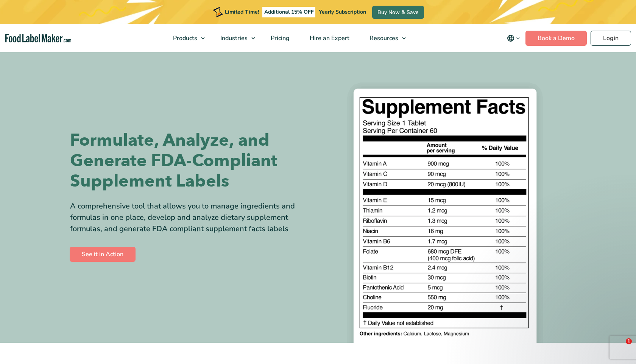  I want to click on div: A comprehensive tool that allows you to manage ingredients and formulas in one place, develop and..., so click(191, 218).